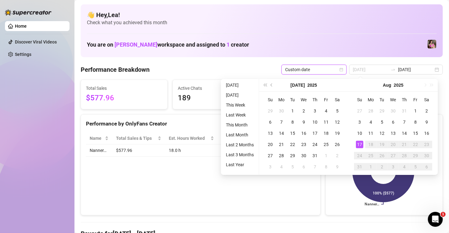 The height and width of the screenshot is (233, 449). I want to click on td: 2025-08-23, so click(427, 144).